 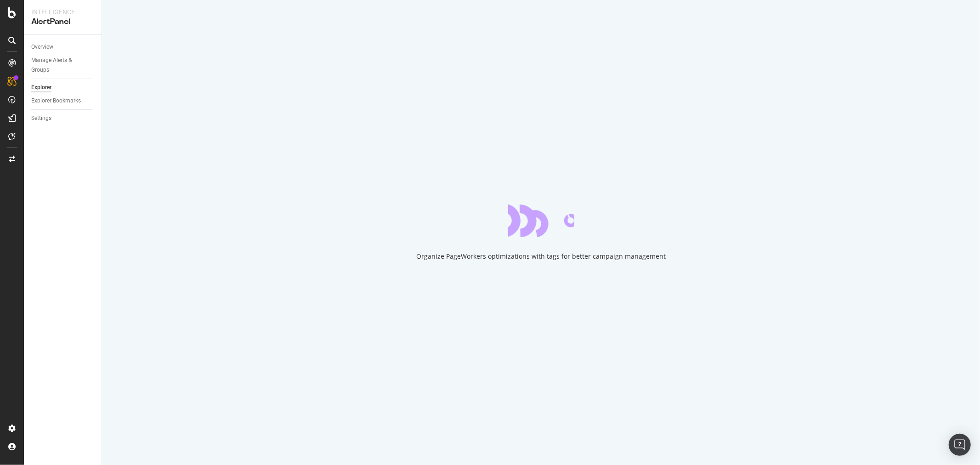 I want to click on a: Explorer Bookmarks, so click(x=63, y=101).